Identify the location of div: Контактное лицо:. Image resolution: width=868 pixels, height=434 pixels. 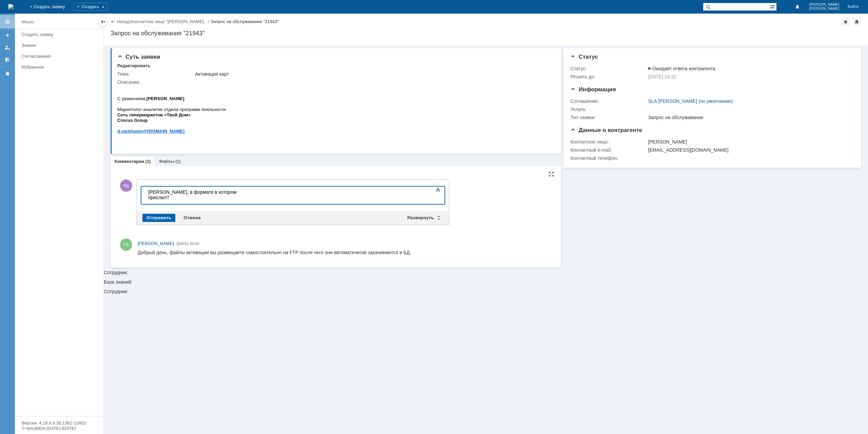
(608, 142).